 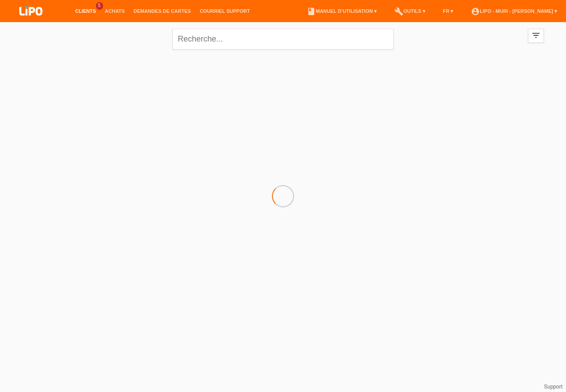 I want to click on a: Clients, so click(x=85, y=11).